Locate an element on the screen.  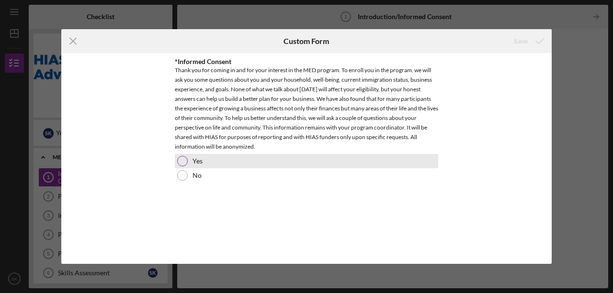
button: Save is located at coordinates (527, 41).